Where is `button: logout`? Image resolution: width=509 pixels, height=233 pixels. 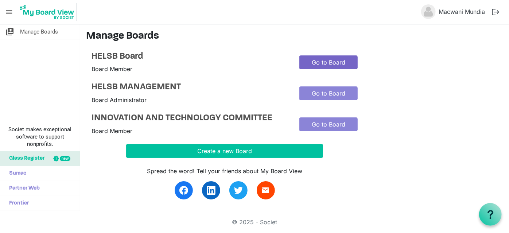
button: logout is located at coordinates (496, 12).